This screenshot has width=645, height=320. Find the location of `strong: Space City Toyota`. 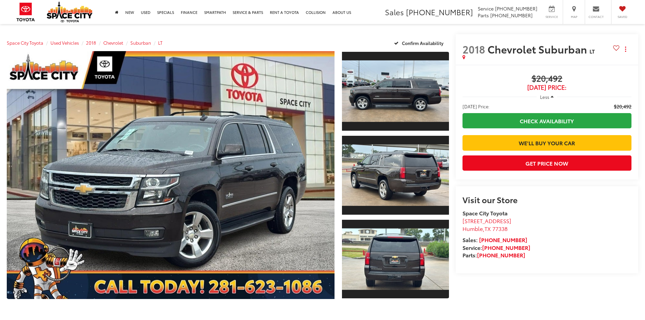

strong: Space City Toyota is located at coordinates (485, 213).